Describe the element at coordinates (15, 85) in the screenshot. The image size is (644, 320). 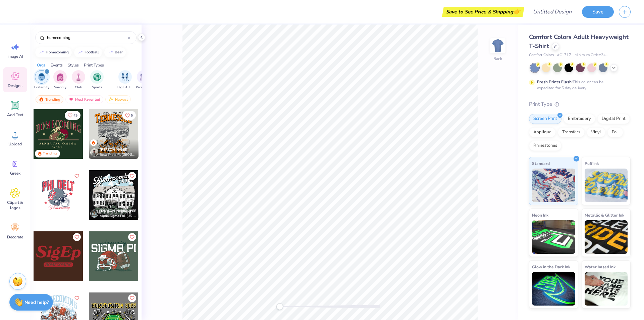
I see `span: Designs` at that location.